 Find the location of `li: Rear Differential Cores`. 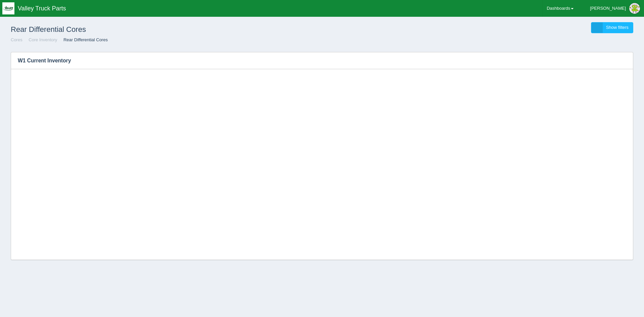

li: Rear Differential Cores is located at coordinates (83, 40).